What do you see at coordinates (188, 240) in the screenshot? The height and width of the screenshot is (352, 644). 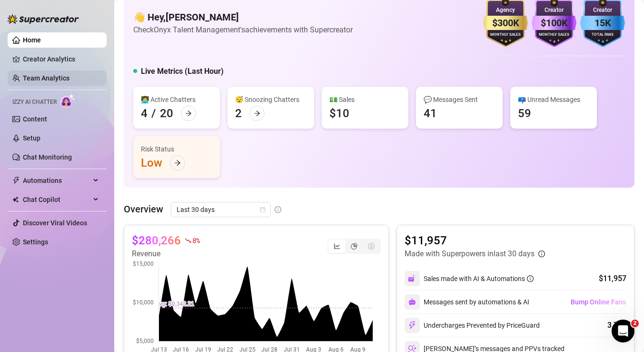 I see `span: fall` at bounding box center [188, 240].